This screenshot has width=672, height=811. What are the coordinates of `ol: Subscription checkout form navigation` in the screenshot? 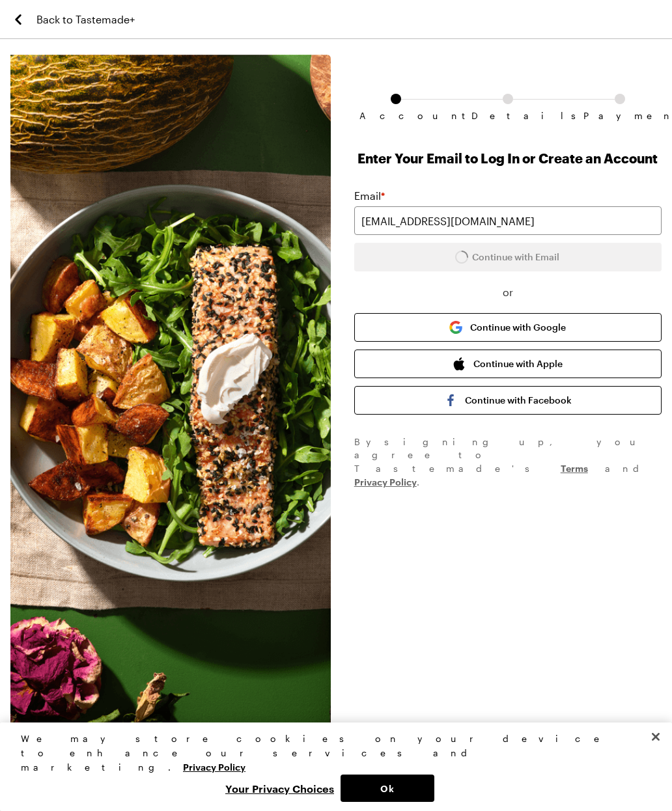 It's located at (508, 102).